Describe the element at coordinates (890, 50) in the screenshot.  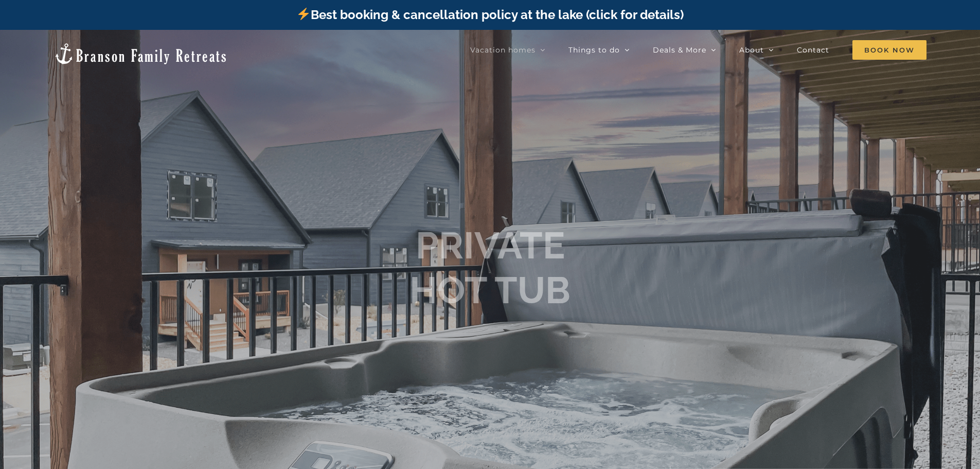
I see `span: Book Now` at that location.